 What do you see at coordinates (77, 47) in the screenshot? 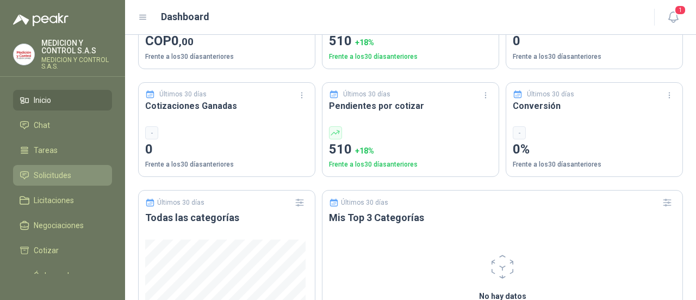
I see `p: MEDICION Y CONTROL S.A.S` at bounding box center [77, 47].